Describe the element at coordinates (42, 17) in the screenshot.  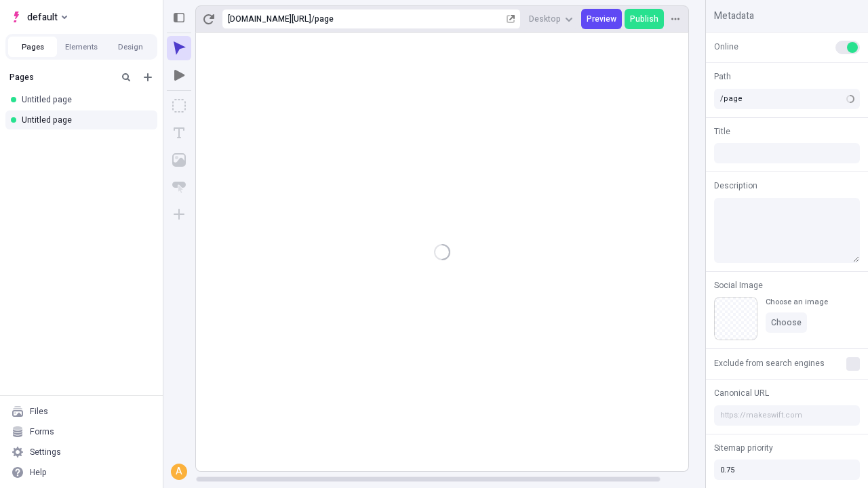
I see `span: default` at that location.